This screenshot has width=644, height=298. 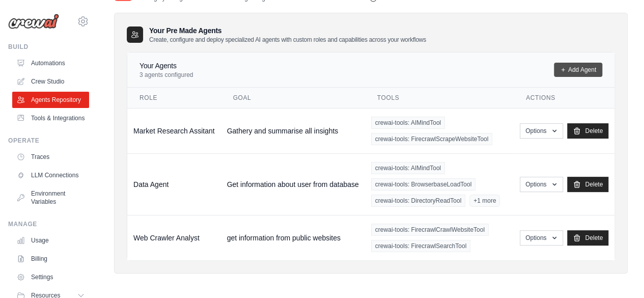 What do you see at coordinates (166, 75) in the screenshot?
I see `p: 3 agents configured` at bounding box center [166, 75].